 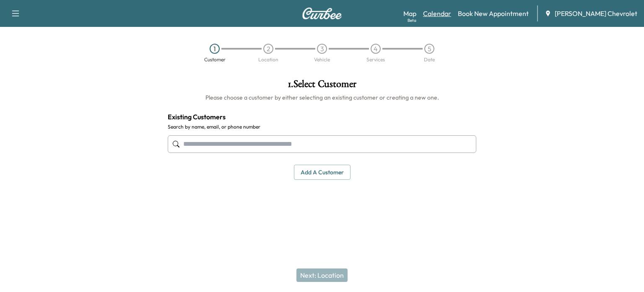 I want to click on h6: Please choose a customer by either selecting an existing customer or creating a new one., so click(x=322, y=97).